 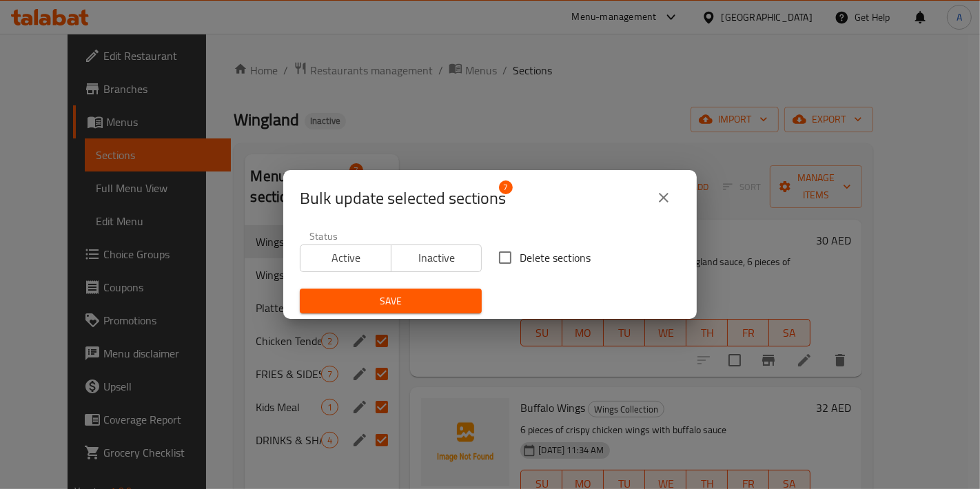 I want to click on span: Save, so click(x=390, y=301).